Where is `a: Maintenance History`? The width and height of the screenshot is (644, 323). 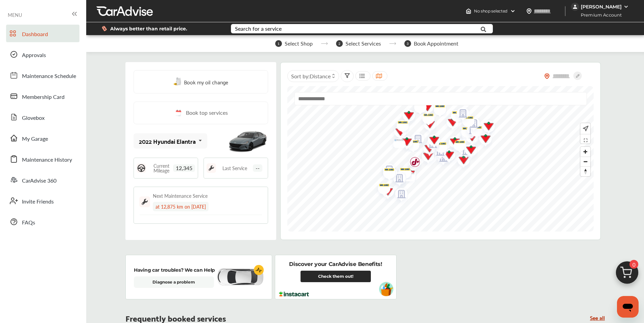
a: Maintenance History is located at coordinates (43, 159).